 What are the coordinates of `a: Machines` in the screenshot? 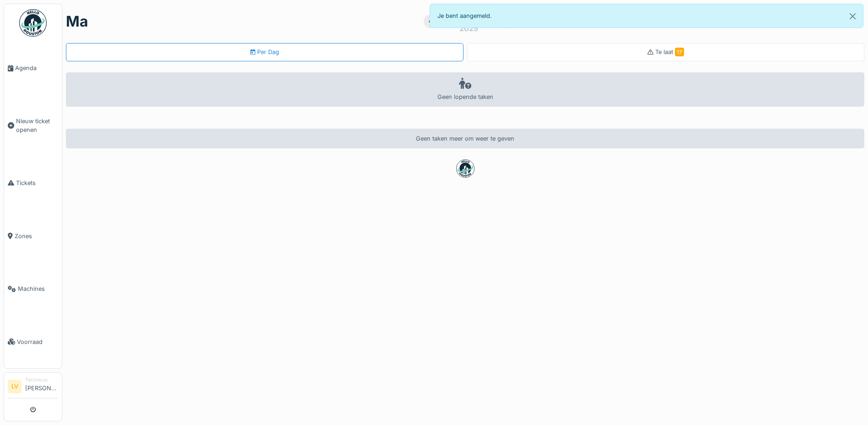 It's located at (33, 289).